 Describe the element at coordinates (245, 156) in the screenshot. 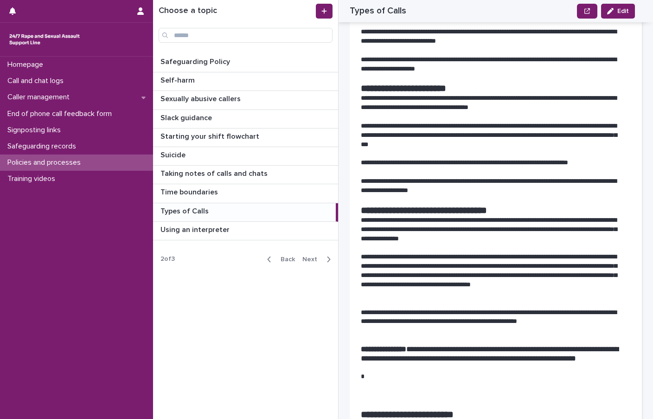

I see `a: SuicideSuicide` at that location.